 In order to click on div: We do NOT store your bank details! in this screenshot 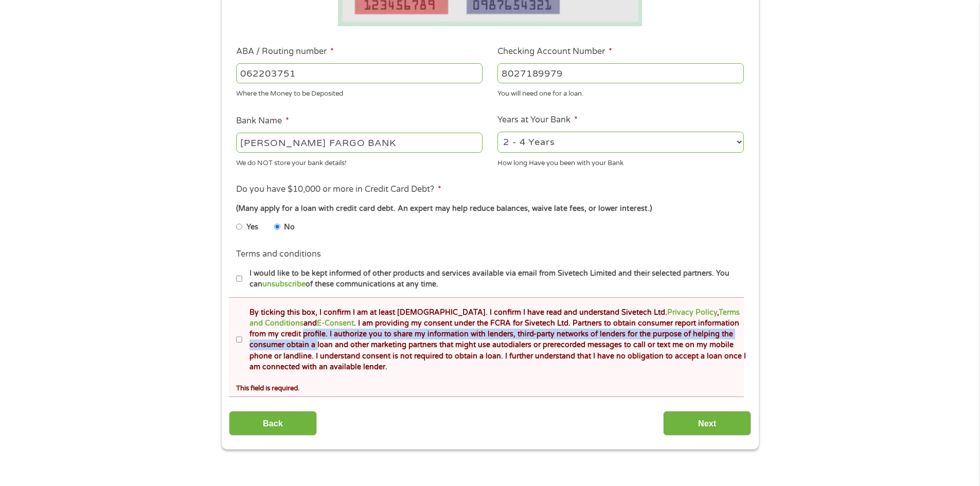, I will do `click(359, 161)`.